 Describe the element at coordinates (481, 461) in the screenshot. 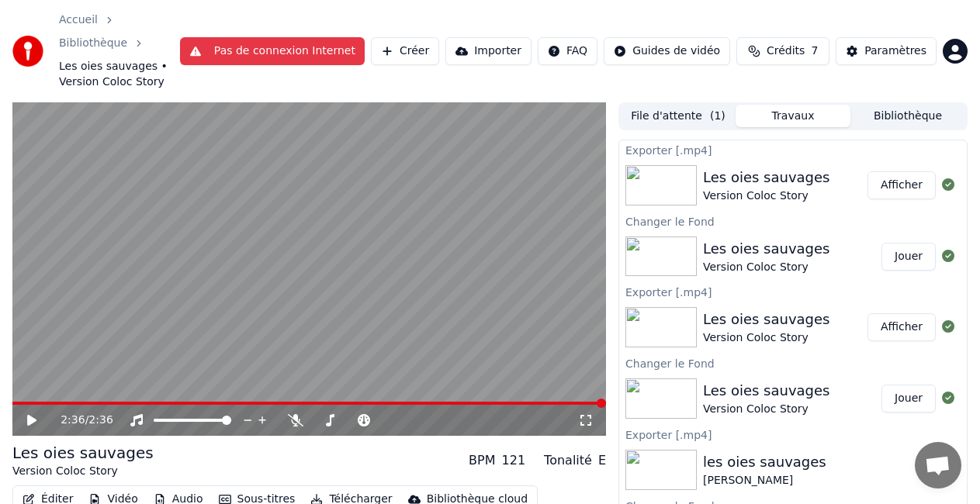

I see `div: BPM` at that location.